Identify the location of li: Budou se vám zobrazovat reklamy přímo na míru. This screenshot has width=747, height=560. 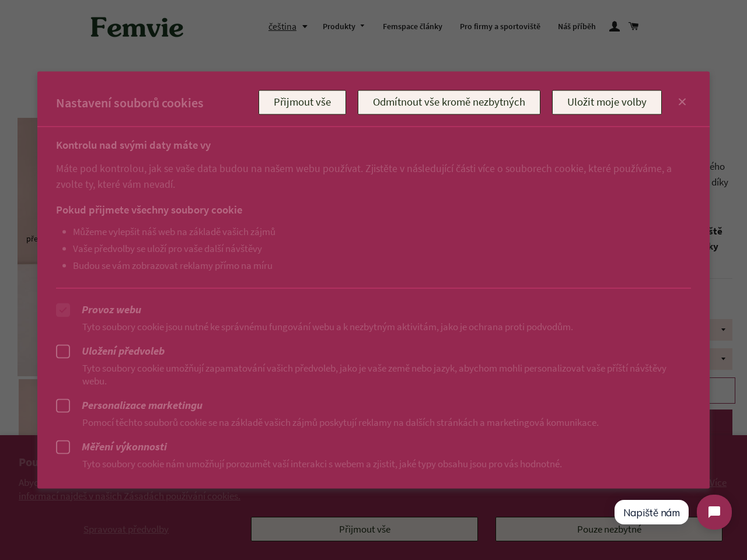
(370, 265).